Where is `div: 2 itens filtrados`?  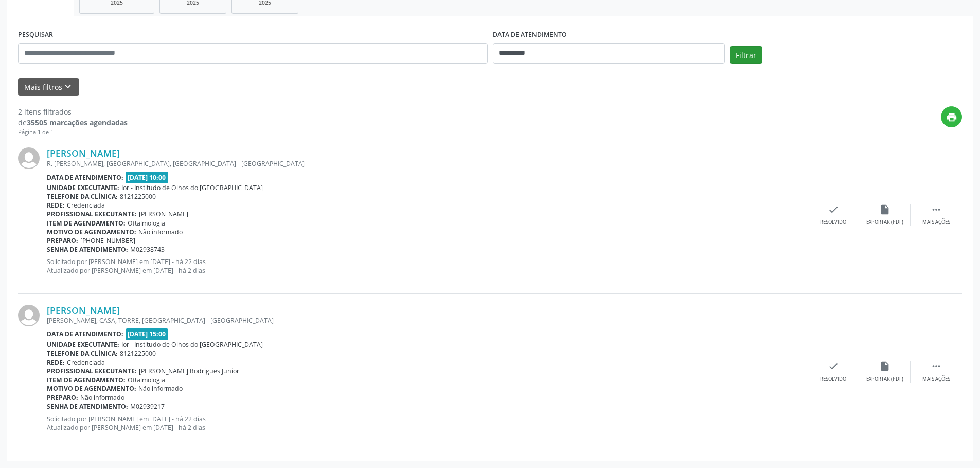
div: 2 itens filtrados is located at coordinates (73, 112).